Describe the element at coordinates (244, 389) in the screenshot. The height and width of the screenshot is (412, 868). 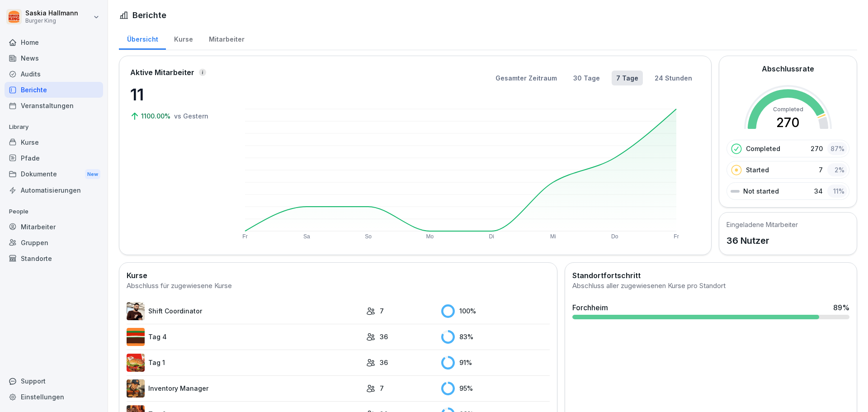
I see `a: Inventory Manager` at that location.